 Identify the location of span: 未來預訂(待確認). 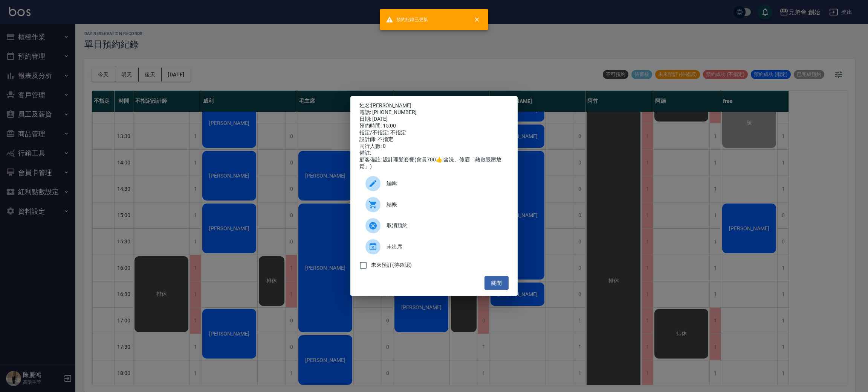
(391, 265).